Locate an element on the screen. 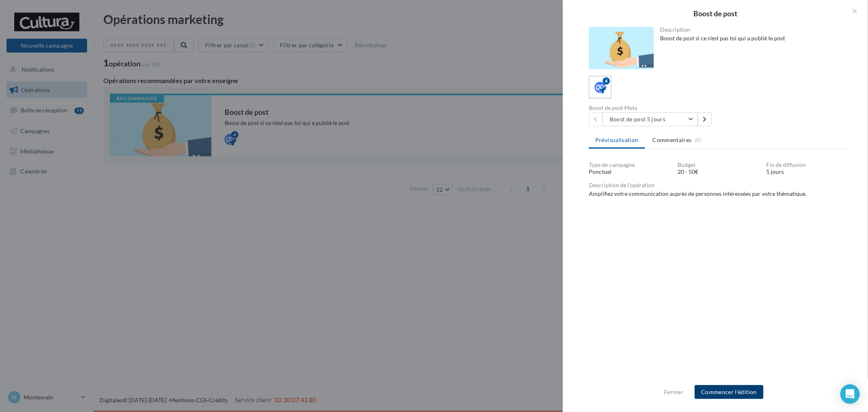  div: Amplifiez votre communication auprès de personnes intéressées par votre thématique. is located at coordinates (719, 194).